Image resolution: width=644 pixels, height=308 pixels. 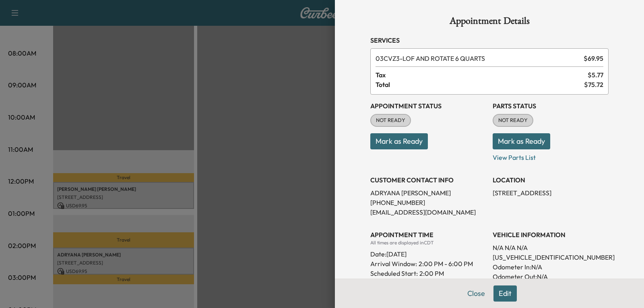 What do you see at coordinates (476, 293) in the screenshot?
I see `button: Close` at bounding box center [476, 293].